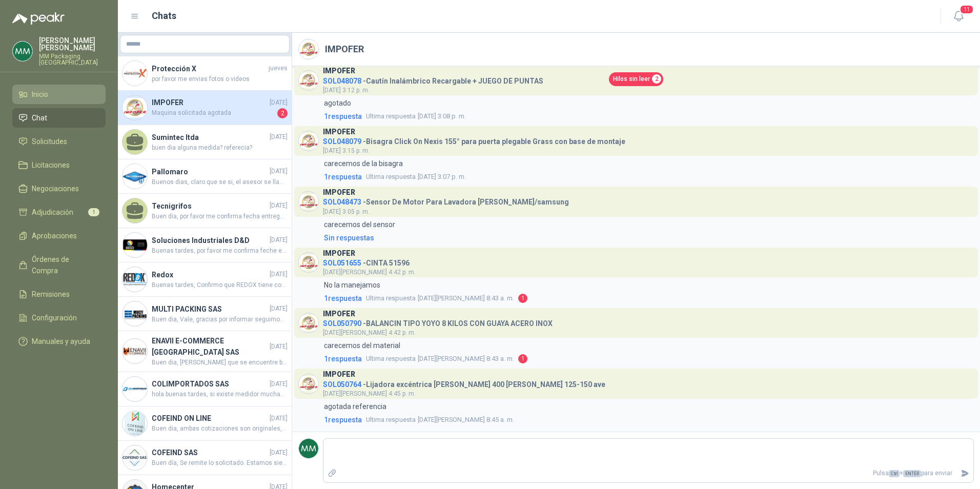 Image resolution: width=980 pixels, height=489 pixels. I want to click on h4: Sumintec ltda, so click(209, 137).